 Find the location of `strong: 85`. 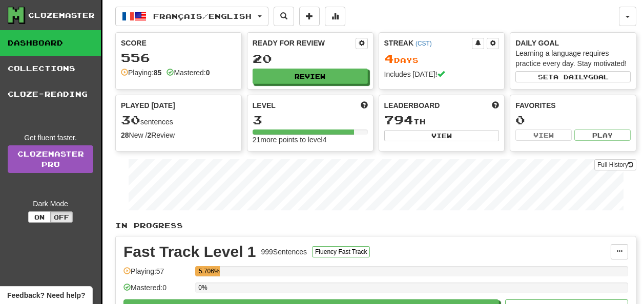

strong: 85 is located at coordinates (157, 73).